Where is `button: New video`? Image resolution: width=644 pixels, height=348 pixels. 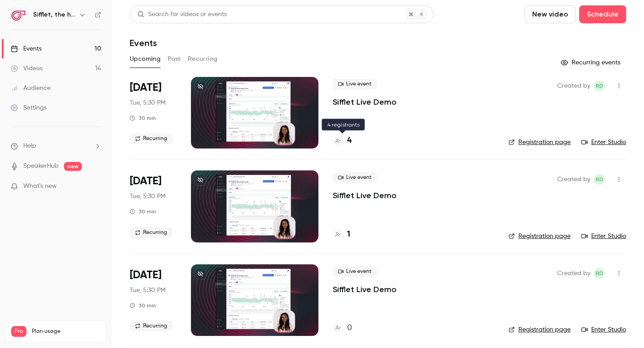 button: New video is located at coordinates (550, 14).